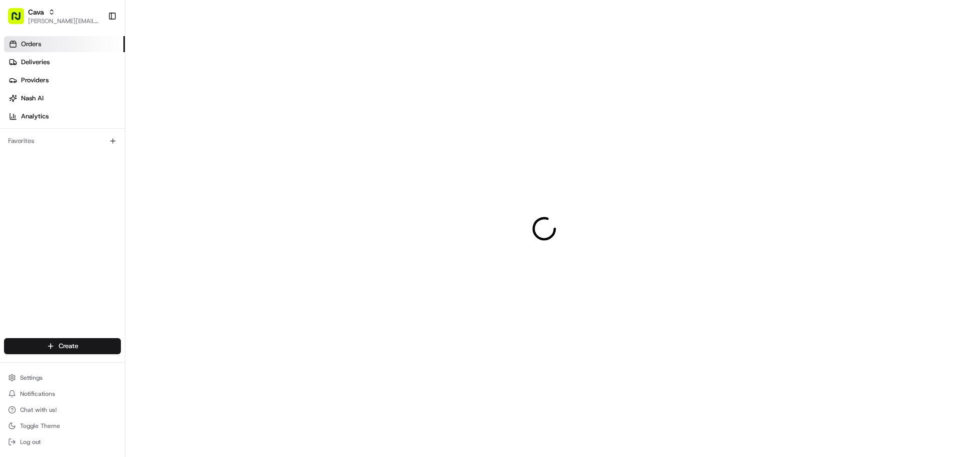 The width and height of the screenshot is (963, 457). I want to click on span: Chat with us!, so click(38, 410).